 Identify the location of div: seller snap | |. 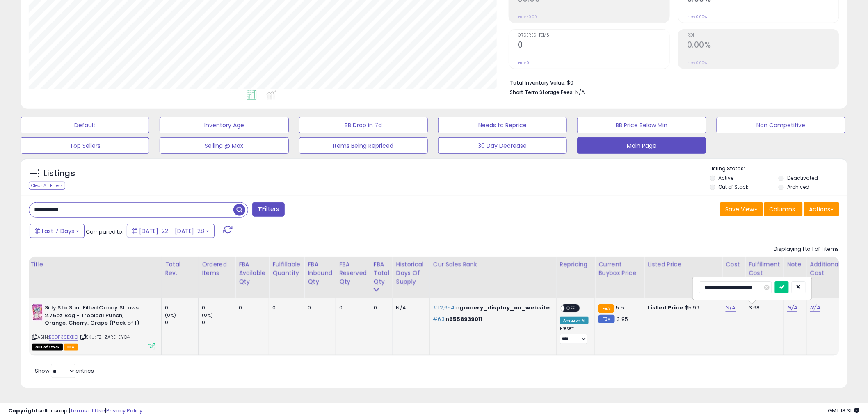
(75, 411).